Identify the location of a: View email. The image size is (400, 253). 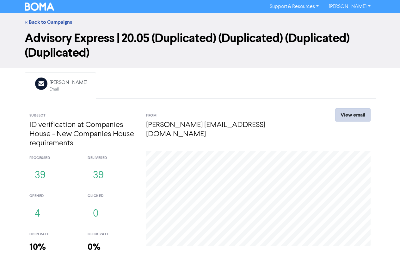
(353, 115).